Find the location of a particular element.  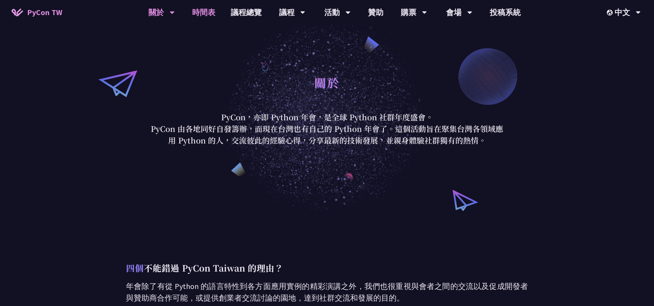

span: 四個 is located at coordinates (135, 267).